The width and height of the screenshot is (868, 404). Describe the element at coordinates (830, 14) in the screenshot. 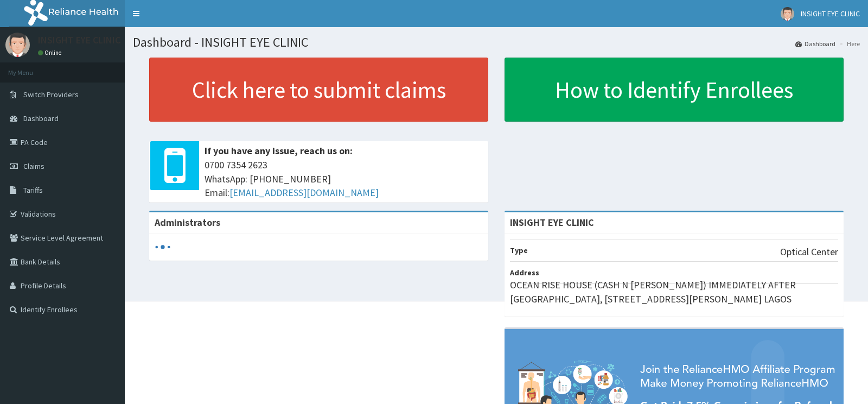

I see `span: INSIGHT EYE CLINIC` at that location.